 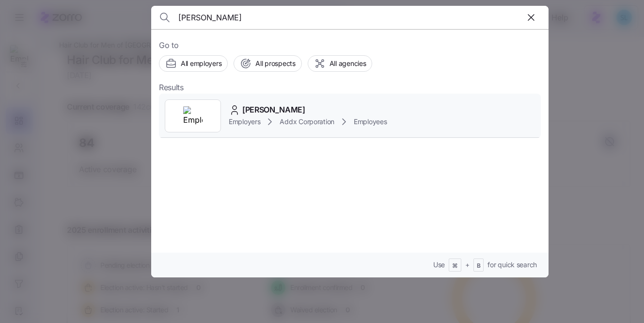 What do you see at coordinates (171, 87) in the screenshot?
I see `span: Results` at bounding box center [171, 87].